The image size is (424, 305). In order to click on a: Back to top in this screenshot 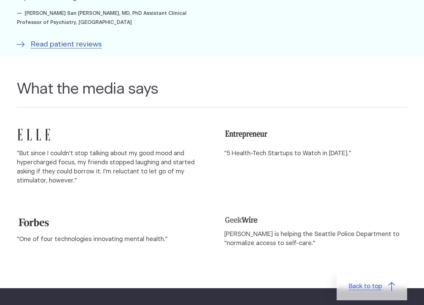, I will do `click(371, 287)`.